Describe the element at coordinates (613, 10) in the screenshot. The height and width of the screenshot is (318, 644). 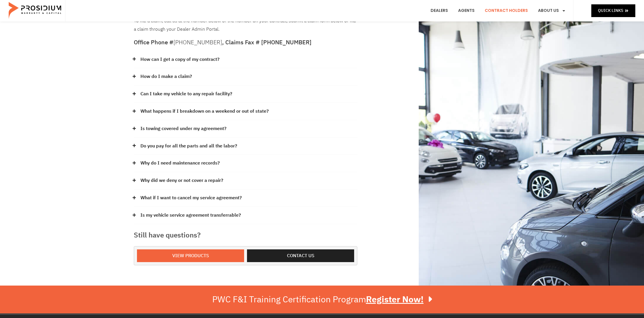
I see `a: Quick Links` at that location.